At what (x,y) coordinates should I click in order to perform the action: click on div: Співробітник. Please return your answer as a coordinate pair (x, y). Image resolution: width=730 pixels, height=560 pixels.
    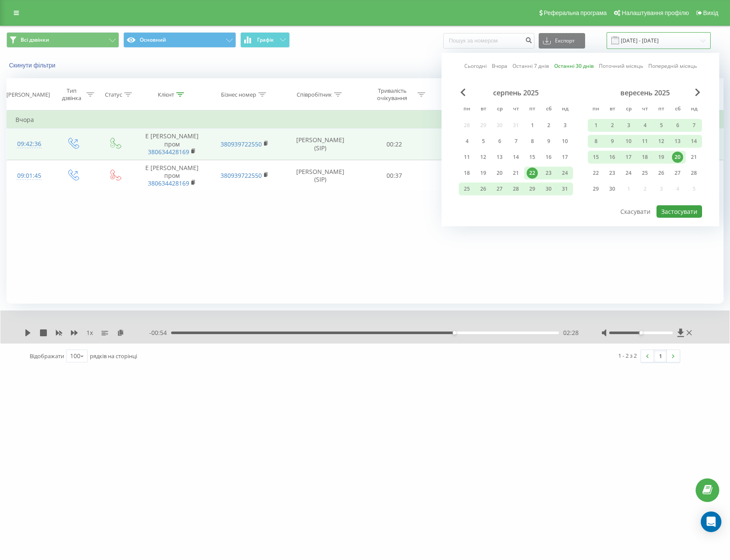
    Looking at the image, I should click on (314, 95).